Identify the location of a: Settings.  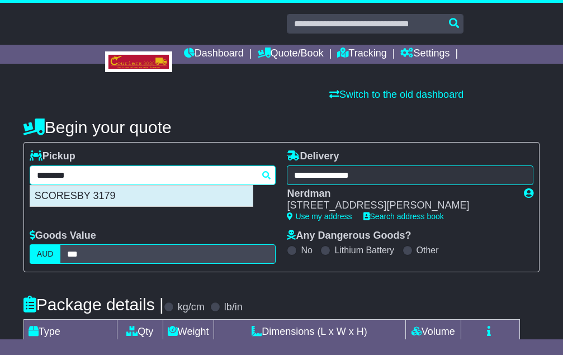
(425, 54).